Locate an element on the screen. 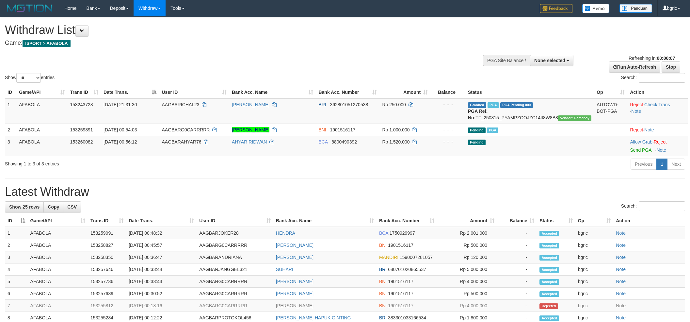  th: ID: activate to sort column descending is located at coordinates (16, 221).